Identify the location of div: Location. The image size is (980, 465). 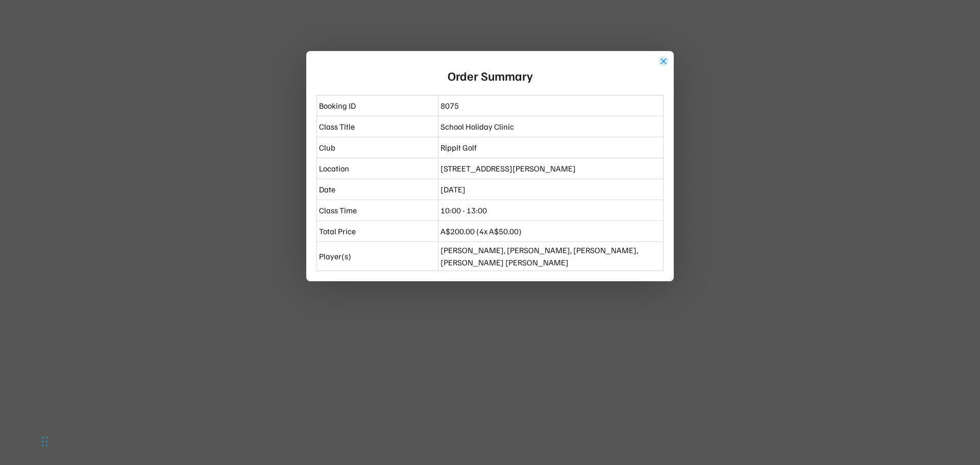
(377, 169).